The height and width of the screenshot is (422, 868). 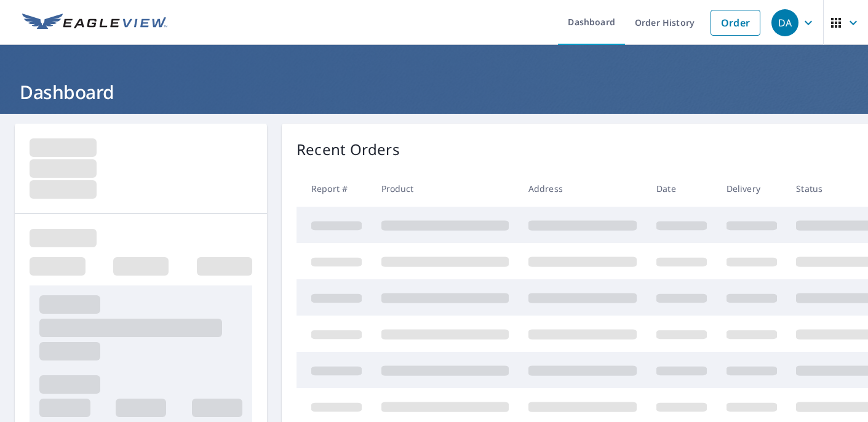 What do you see at coordinates (334, 188) in the screenshot?
I see `th: Report #` at bounding box center [334, 188].